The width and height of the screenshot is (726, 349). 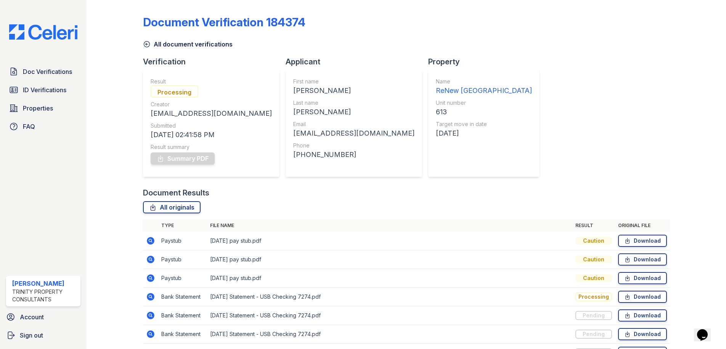 What do you see at coordinates (487, 62) in the screenshot?
I see `div: Property` at bounding box center [487, 62].